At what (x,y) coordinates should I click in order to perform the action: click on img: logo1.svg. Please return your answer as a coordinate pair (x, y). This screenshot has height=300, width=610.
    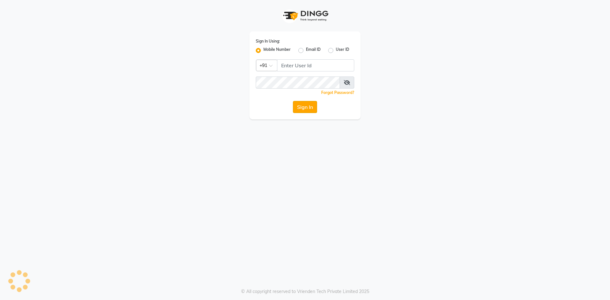
    Looking at the image, I should click on (305, 16).